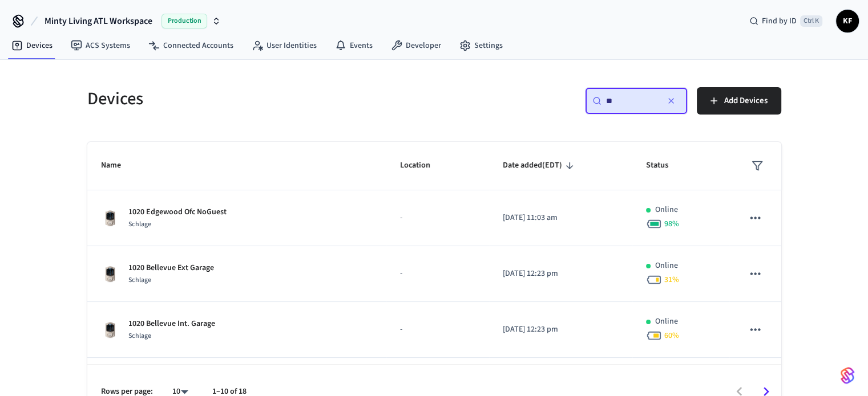  What do you see at coordinates (284, 46) in the screenshot?
I see `a: User Identities` at bounding box center [284, 46].